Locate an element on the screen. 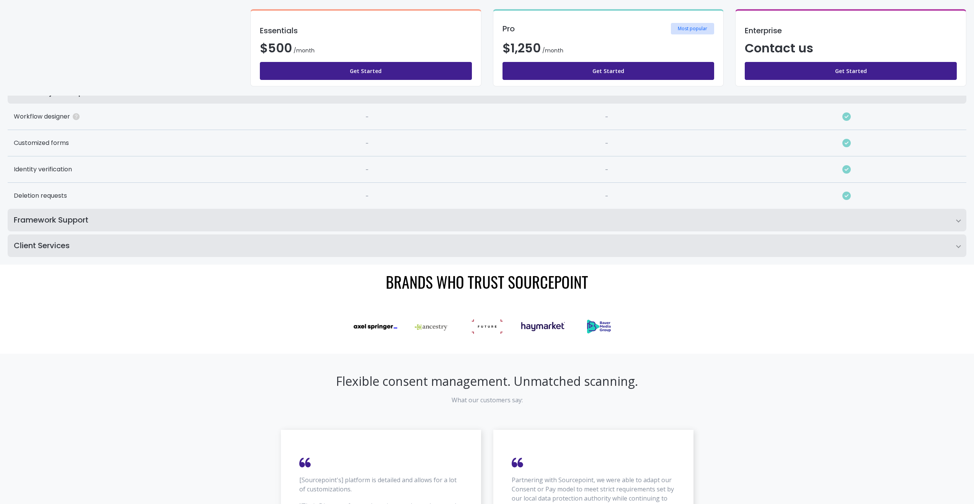 Image resolution: width=974 pixels, height=504 pixels. div: Deletion requests is located at coordinates (127, 196).